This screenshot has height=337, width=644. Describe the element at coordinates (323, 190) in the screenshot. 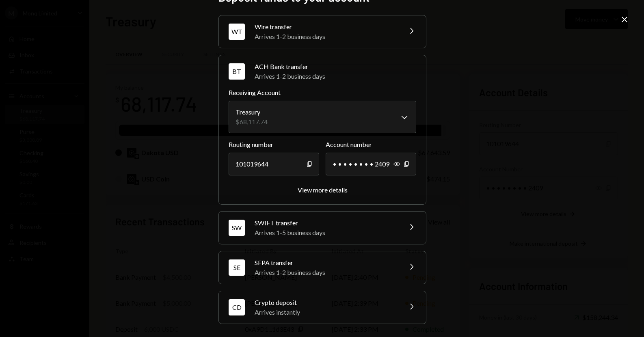

I see `button: View more details` at that location.